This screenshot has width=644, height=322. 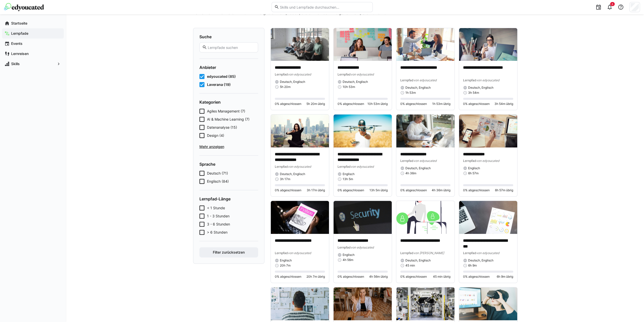 I want to click on span: 5h 20m übrig, so click(x=315, y=104).